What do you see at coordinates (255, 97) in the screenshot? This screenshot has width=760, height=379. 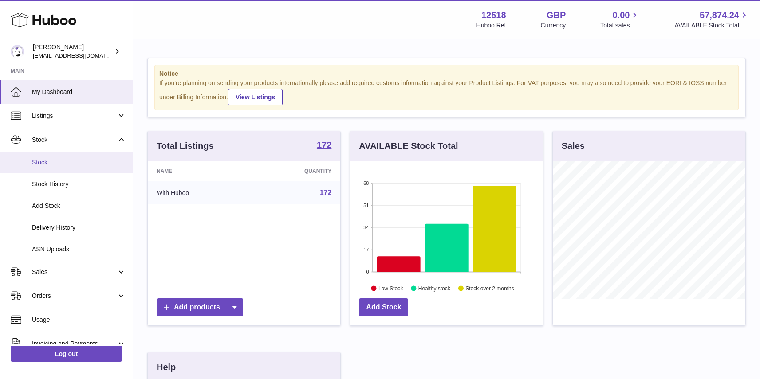 I see `a: View Listings` at bounding box center [255, 97].